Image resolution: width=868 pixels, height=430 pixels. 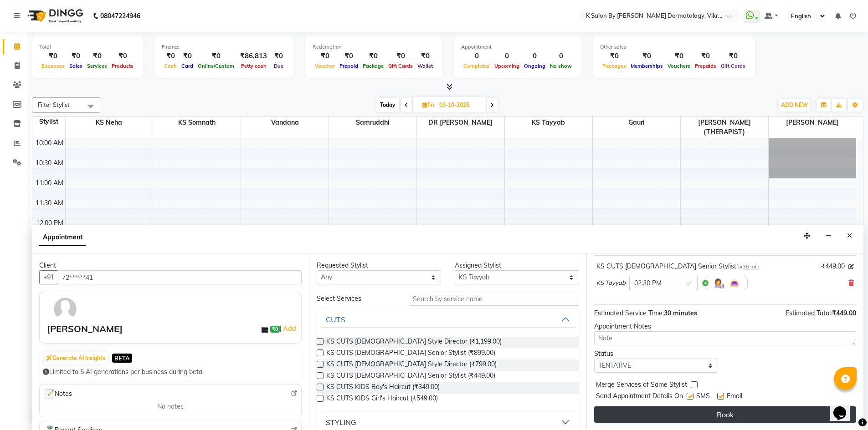 I want to click on div: Stylist, so click(x=49, y=122).